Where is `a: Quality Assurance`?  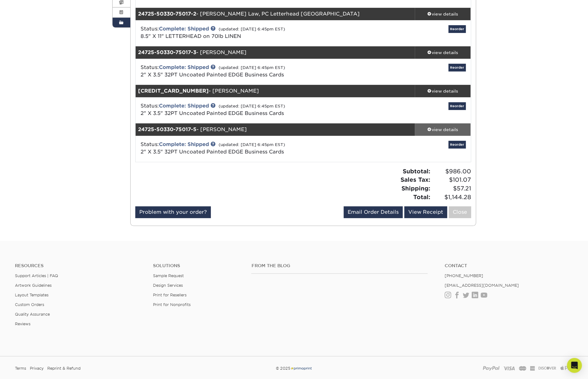 a: Quality Assurance is located at coordinates (32, 314).